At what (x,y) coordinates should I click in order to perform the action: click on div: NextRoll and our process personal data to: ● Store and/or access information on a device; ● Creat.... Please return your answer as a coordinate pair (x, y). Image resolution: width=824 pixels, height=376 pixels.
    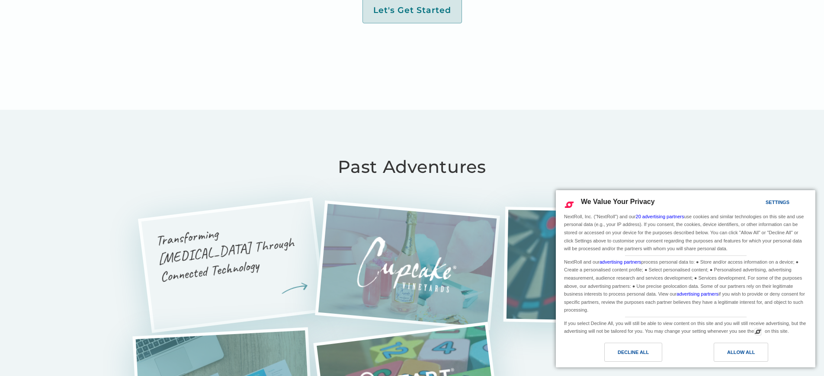
    Looking at the image, I should click on (685, 285).